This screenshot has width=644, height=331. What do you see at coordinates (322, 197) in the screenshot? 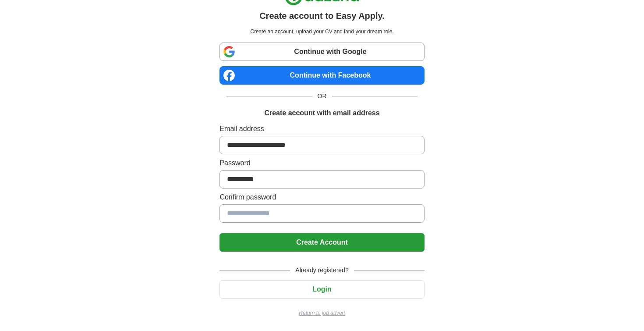
I see `label: Confirm password` at bounding box center [322, 197].